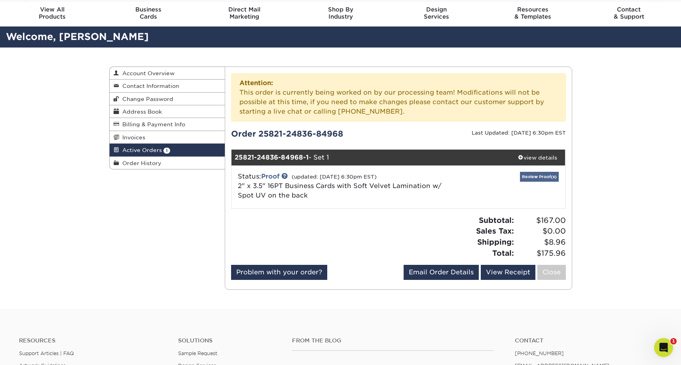 The image size is (681, 365). Describe the element at coordinates (629, 14) in the screenshot. I see `a: Contact& Support` at that location.